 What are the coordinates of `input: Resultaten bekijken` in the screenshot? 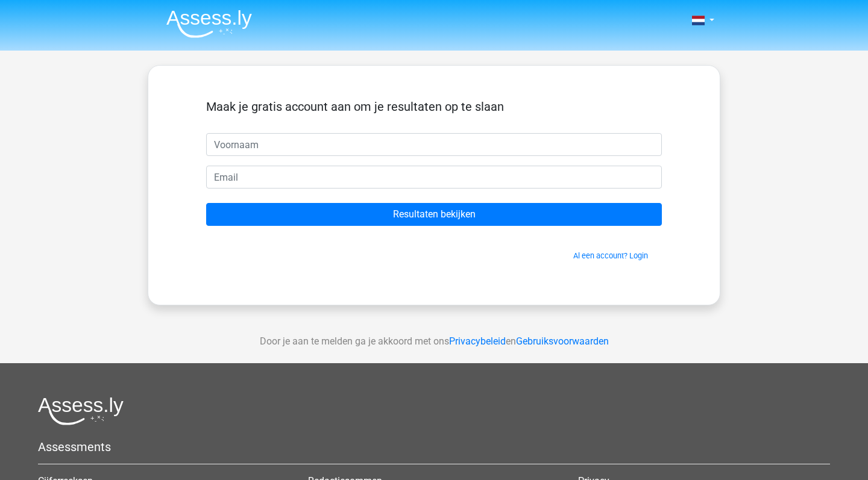 It's located at (434, 214).